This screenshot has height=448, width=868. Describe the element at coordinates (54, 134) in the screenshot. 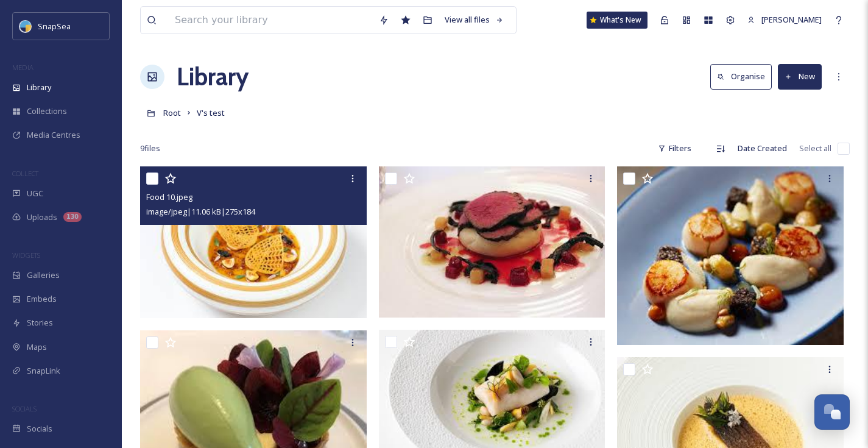

I see `span: Media Centres` at that location.